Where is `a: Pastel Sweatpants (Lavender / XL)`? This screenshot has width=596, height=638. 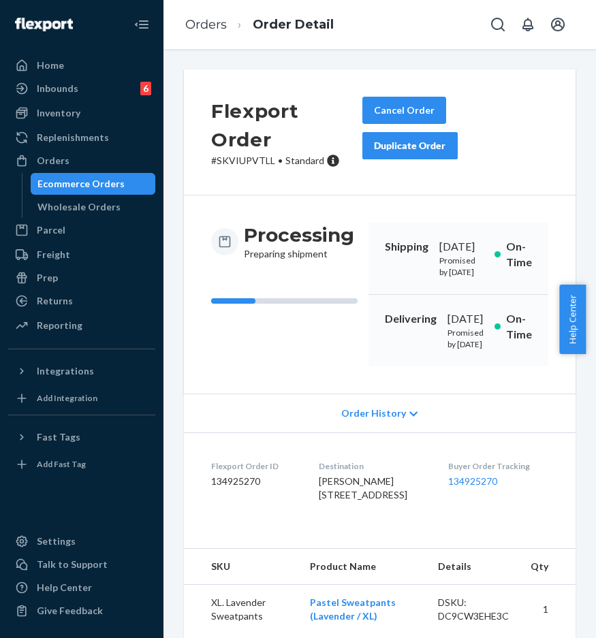
a: Pastel Sweatpants (Lavender / XL) is located at coordinates (353, 609).